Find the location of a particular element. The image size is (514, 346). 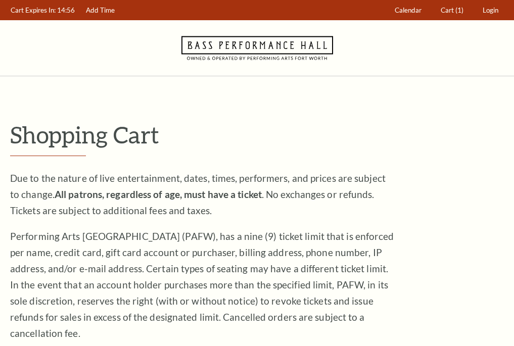

span: Cart is located at coordinates (447, 10).